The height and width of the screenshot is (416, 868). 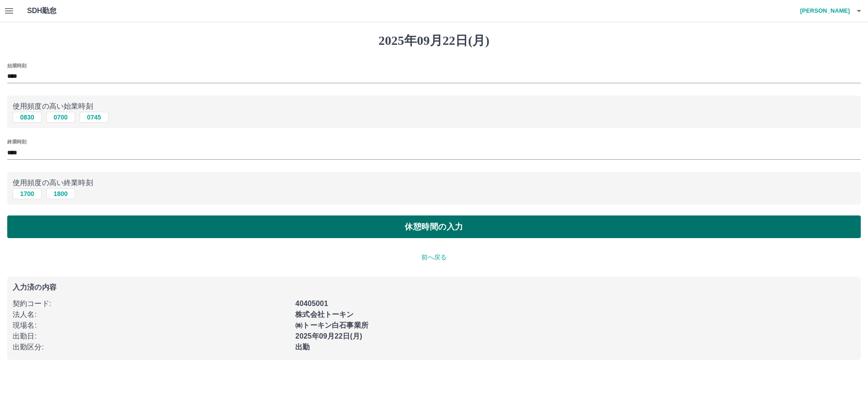 I want to click on button: 休憩時間の入力, so click(x=434, y=227).